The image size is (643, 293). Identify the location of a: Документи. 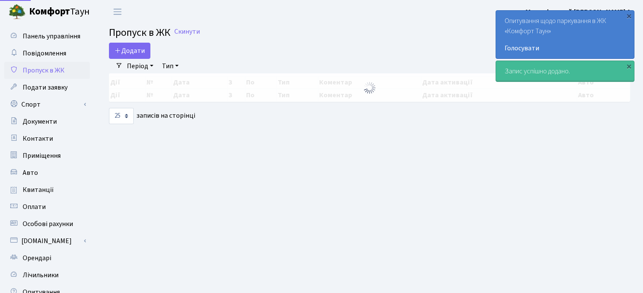
(47, 122).